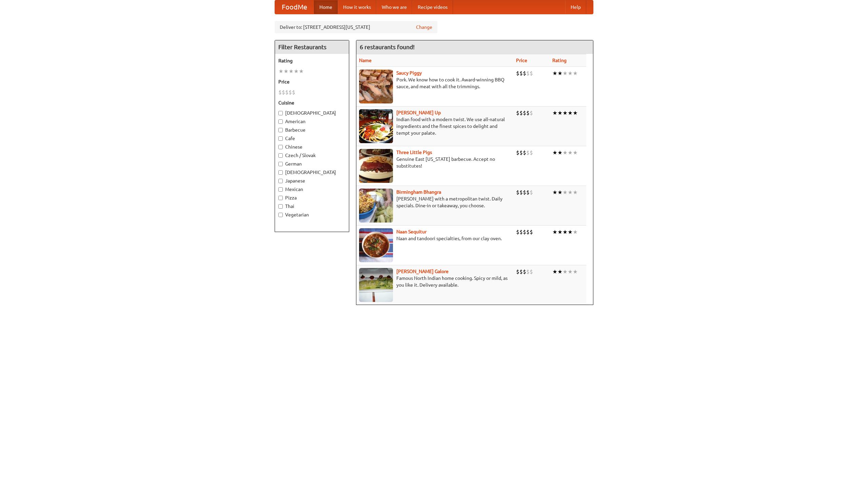  Describe the element at coordinates (280, 181) in the screenshot. I see `input: Japanese` at that location.